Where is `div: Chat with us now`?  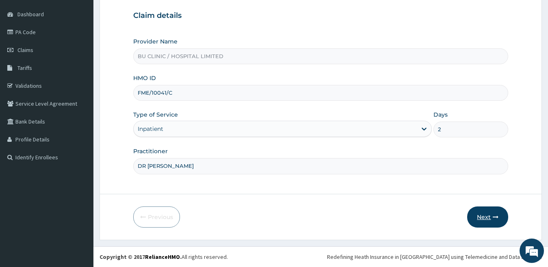
div: Chat with us now is located at coordinates (89, 51).